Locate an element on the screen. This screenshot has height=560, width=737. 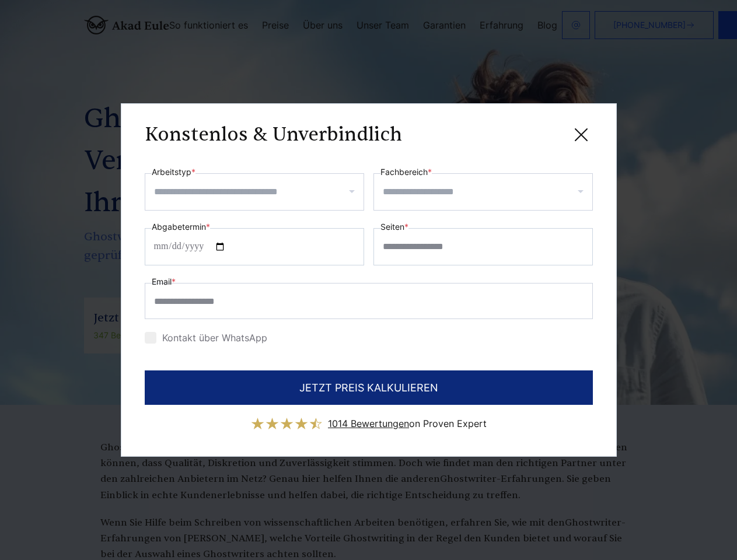
label: Fachbereich is located at coordinates (406, 172).